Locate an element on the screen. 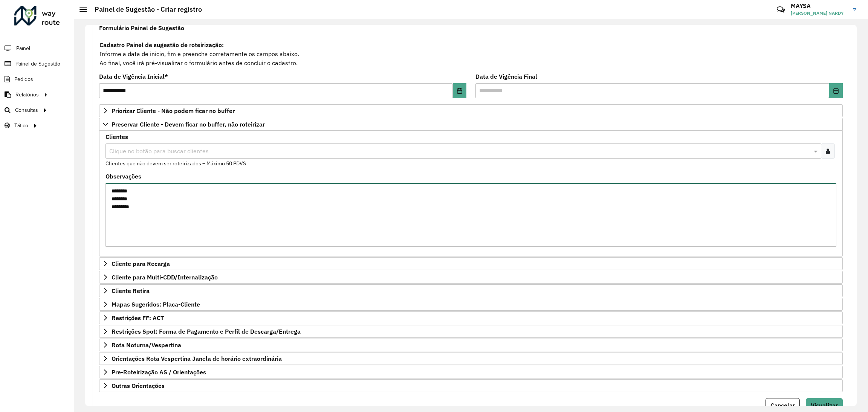 The width and height of the screenshot is (868, 412). span: Pedidos is located at coordinates (24, 79).